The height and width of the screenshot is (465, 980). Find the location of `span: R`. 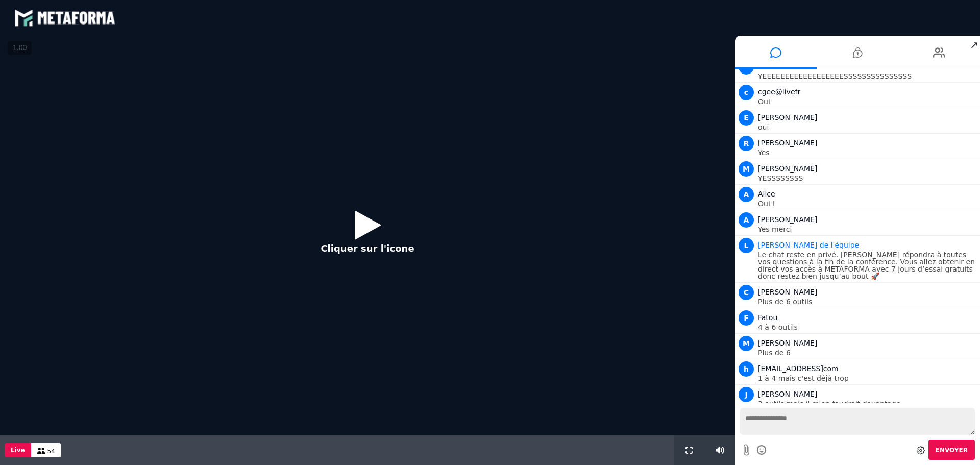

span: R is located at coordinates (746, 144).